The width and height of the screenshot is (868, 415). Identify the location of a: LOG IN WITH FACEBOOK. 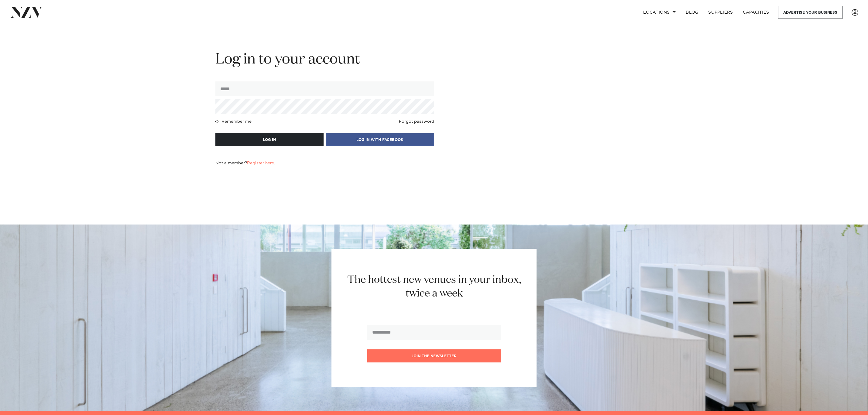
(380, 139).